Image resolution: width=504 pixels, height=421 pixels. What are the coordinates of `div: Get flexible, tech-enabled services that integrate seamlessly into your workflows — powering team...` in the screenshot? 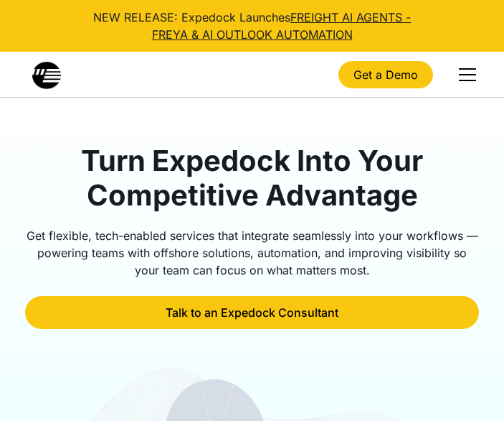 It's located at (252, 253).